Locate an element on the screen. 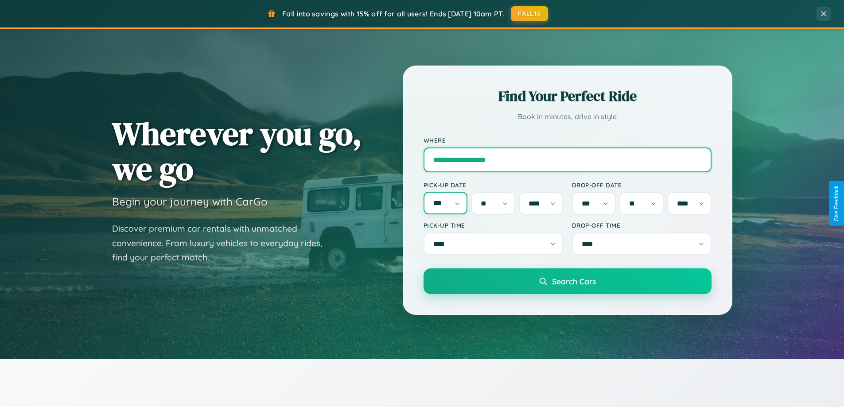  label: Where is located at coordinates (568, 140).